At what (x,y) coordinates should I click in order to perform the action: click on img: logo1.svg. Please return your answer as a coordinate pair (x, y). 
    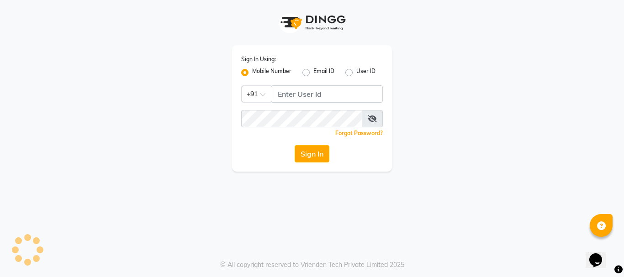
    Looking at the image, I should click on (312, 22).